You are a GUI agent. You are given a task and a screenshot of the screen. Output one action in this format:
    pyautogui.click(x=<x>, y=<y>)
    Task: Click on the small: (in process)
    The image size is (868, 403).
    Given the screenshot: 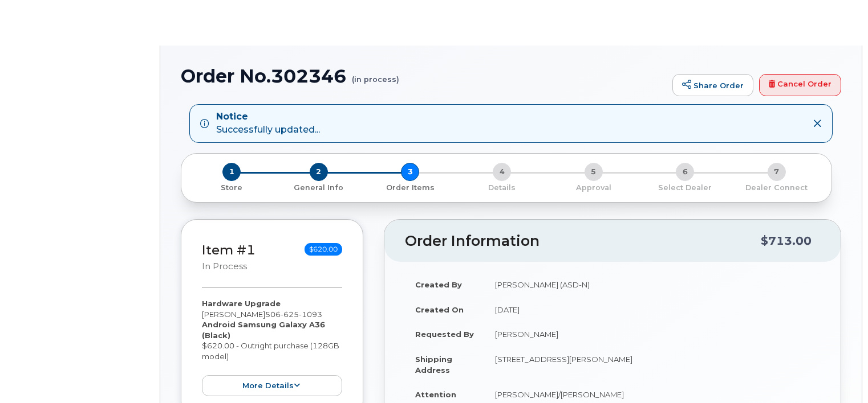 What is the action you would take?
    pyautogui.click(x=375, y=75)
    